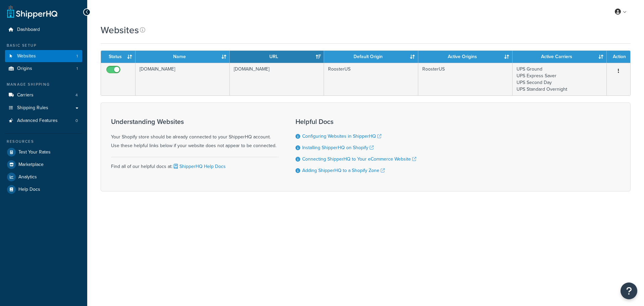 The width and height of the screenshot is (644, 306). Describe the element at coordinates (76, 95) in the screenshot. I see `span: 4` at that location.